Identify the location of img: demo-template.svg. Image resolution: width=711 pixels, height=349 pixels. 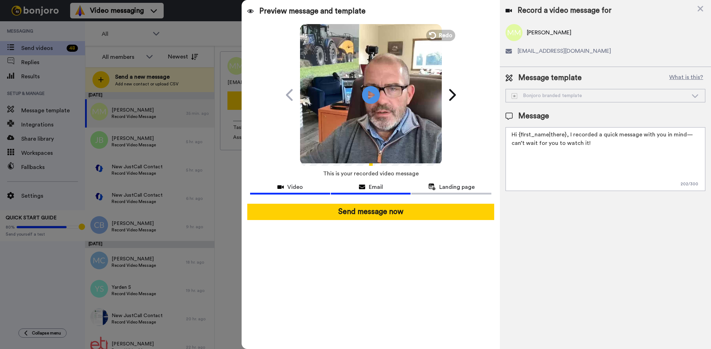
(514, 96).